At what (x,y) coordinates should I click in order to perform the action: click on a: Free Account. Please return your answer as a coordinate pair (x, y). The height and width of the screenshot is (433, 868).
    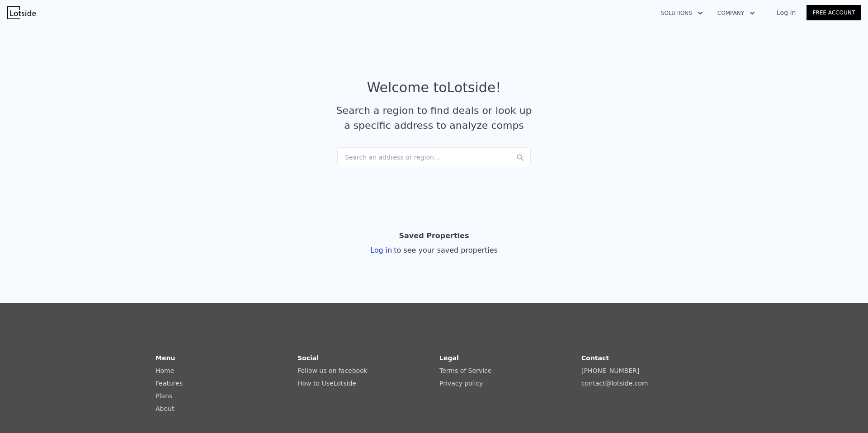
    Looking at the image, I should click on (834, 13).